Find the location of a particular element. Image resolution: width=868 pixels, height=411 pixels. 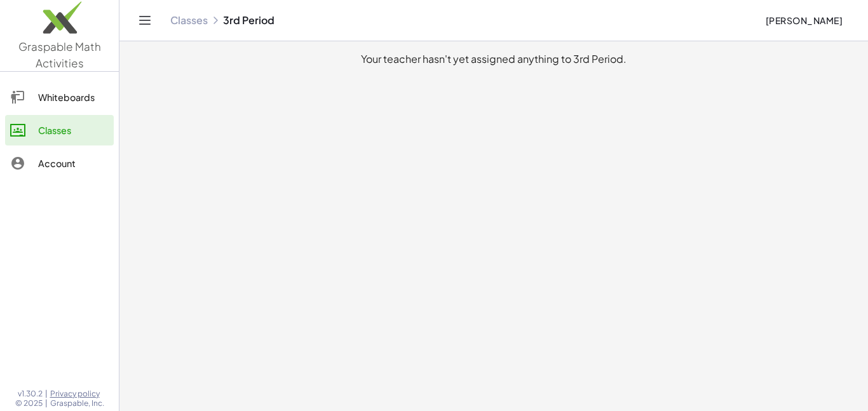

a: Whiteboards is located at coordinates (59, 97).